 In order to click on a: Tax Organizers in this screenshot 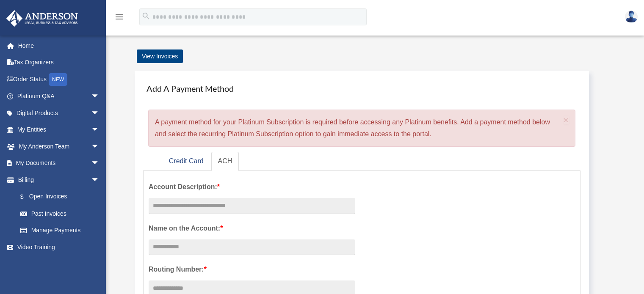, I will do `click(59, 63)`.